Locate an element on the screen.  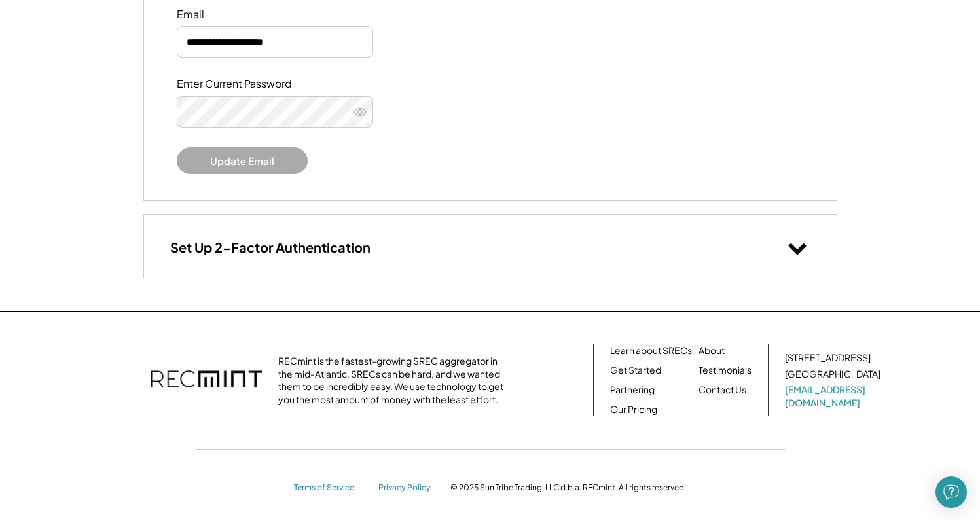
button: Update Email is located at coordinates (242, 160).